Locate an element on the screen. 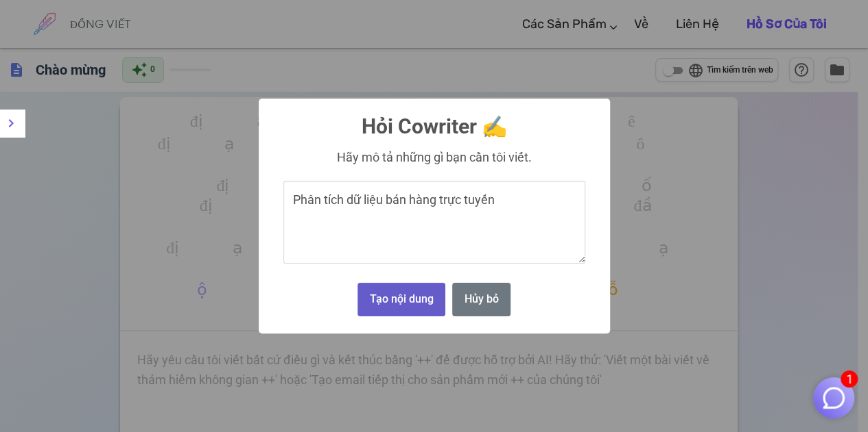 This screenshot has height=432, width=868. img: Đóng trò chuyện is located at coordinates (834, 398).